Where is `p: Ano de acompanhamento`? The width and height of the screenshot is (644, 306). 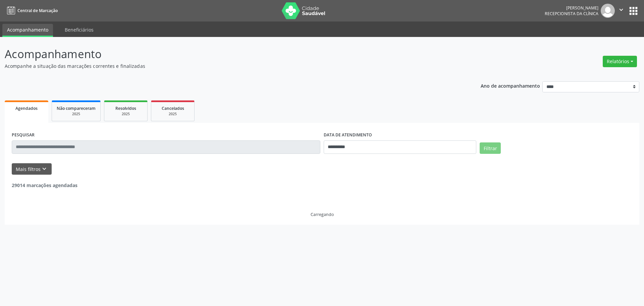
p: Ano de acompanhamento is located at coordinates (510, 85).